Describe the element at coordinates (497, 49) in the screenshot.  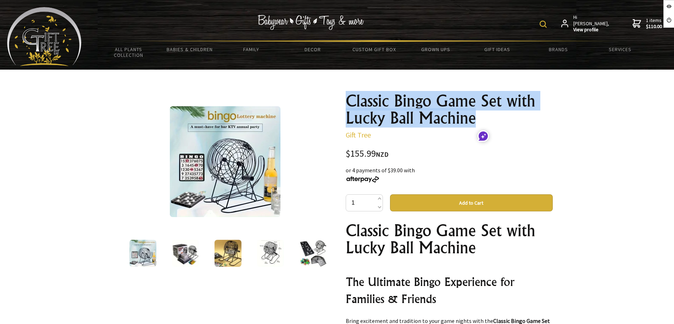
I see `a: Gift Ideas` at that location.